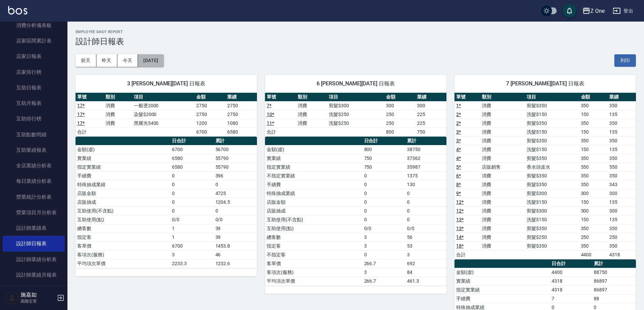 This screenshot has width=644, height=310. Describe the element at coordinates (192, 157) in the screenshot. I see `td: 6580` at that location.